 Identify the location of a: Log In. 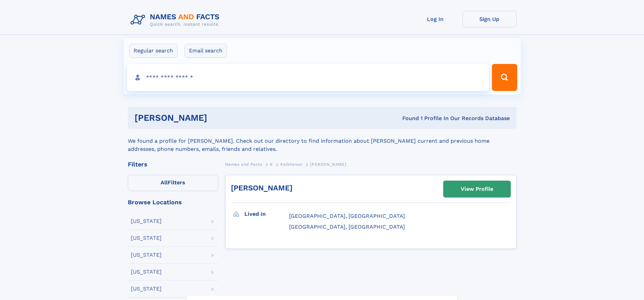
(435, 19).